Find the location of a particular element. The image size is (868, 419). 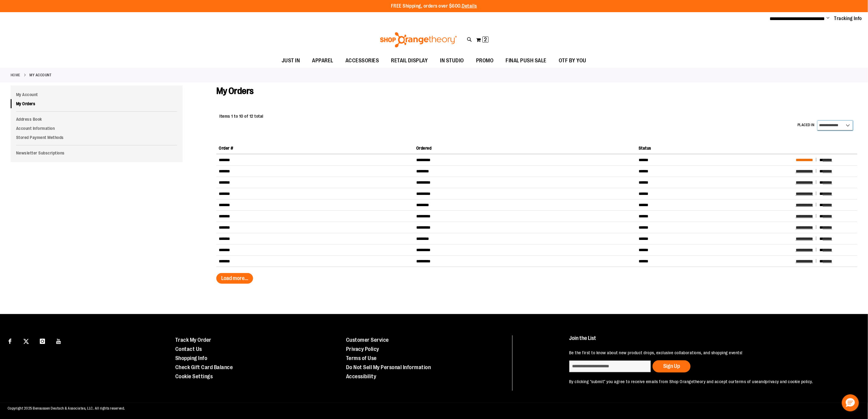

a: JUST IN is located at coordinates (291, 61).